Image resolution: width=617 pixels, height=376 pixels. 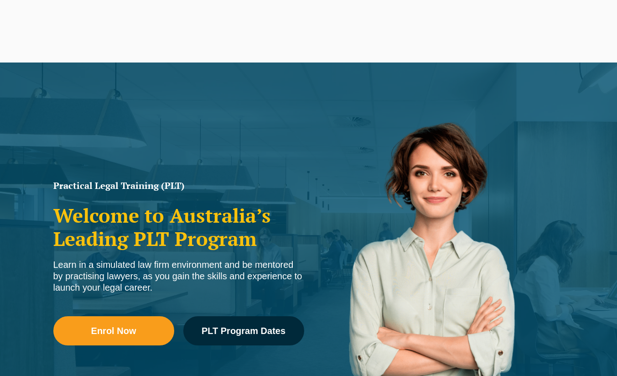 What do you see at coordinates (179, 276) in the screenshot?
I see `div: Learn in a simulated law firm environment and be mentored by practising lawyers, as you gain the ...` at bounding box center [179, 276].